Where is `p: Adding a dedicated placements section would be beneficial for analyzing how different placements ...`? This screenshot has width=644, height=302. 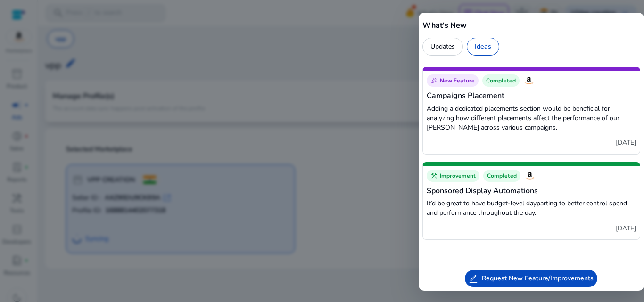 p: Adding a dedicated placements section would be beneficial for analyzing how different placements ... is located at coordinates (532, 118).